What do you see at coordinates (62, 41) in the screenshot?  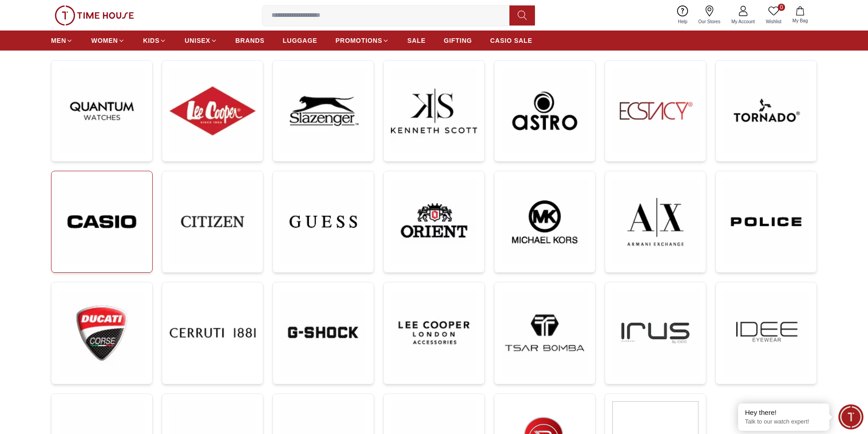 I see `a: MEN` at bounding box center [62, 41].